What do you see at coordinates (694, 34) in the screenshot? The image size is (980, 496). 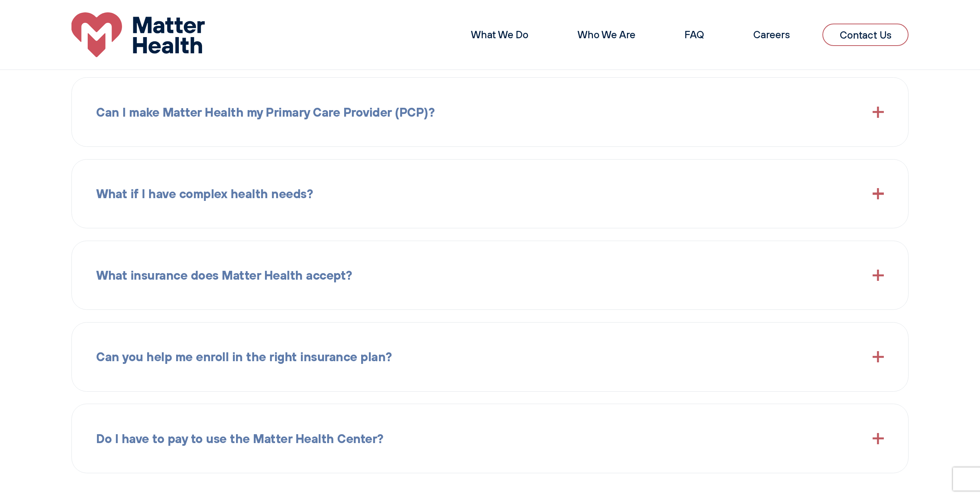 I see `a: FAQ` at bounding box center [694, 34].